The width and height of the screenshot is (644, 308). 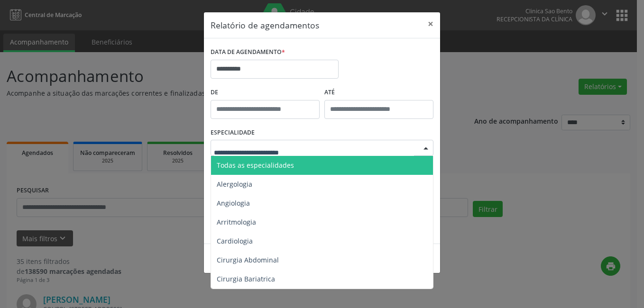 What do you see at coordinates (255, 164) in the screenshot?
I see `span: Todas as especialidades` at bounding box center [255, 164].